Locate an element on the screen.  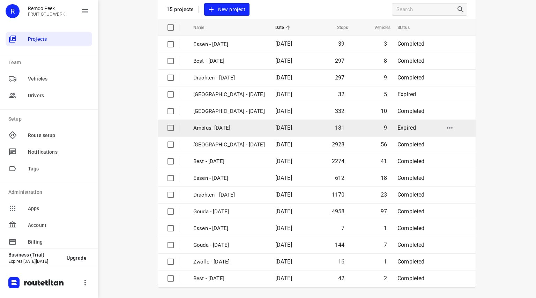
span: Stops is located at coordinates (338, 28).